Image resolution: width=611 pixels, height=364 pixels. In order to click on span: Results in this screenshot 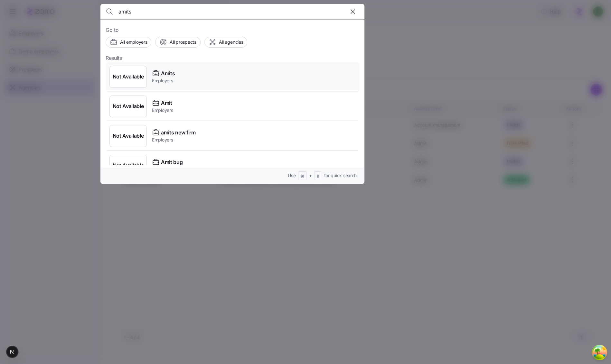, I will do `click(113, 58)`.